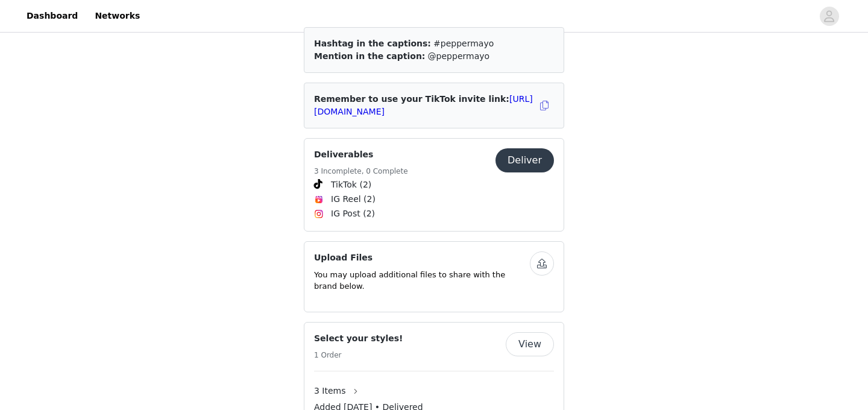 The image size is (868, 410). What do you see at coordinates (361, 154) in the screenshot?
I see `h4: Deliverables` at bounding box center [361, 154].